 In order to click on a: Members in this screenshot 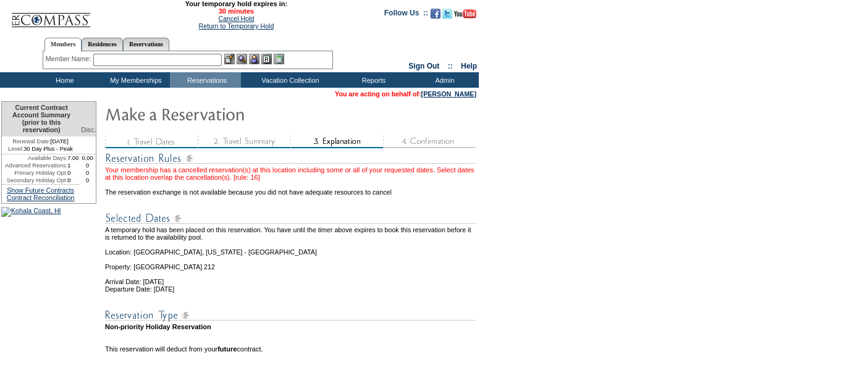, I will do `click(63, 45)`.